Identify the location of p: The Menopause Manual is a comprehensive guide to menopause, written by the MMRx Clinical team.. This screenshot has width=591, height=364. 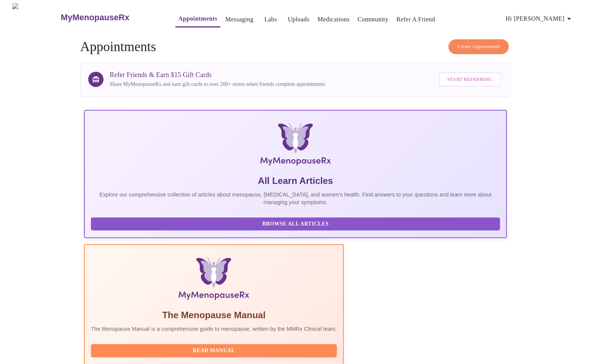
(213, 329).